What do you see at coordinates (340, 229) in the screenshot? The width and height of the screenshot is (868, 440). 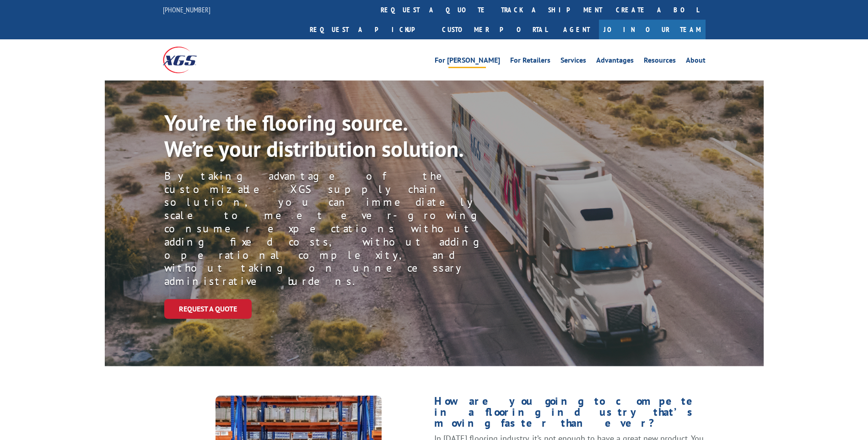 I see `p: By taking advantage of the customizable XGS supply chain solution, you can immediately scale to m...` at bounding box center [340, 229].